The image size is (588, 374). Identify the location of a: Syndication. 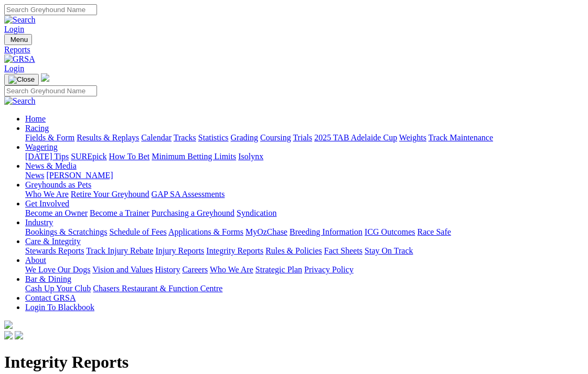
(257, 213).